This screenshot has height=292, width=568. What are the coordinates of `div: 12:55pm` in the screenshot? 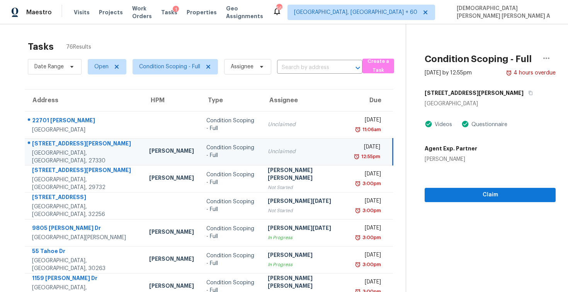 It's located at (370, 157).